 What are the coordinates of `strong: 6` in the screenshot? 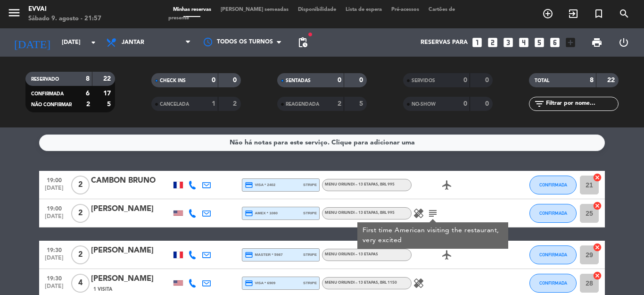 It's located at (88, 93).